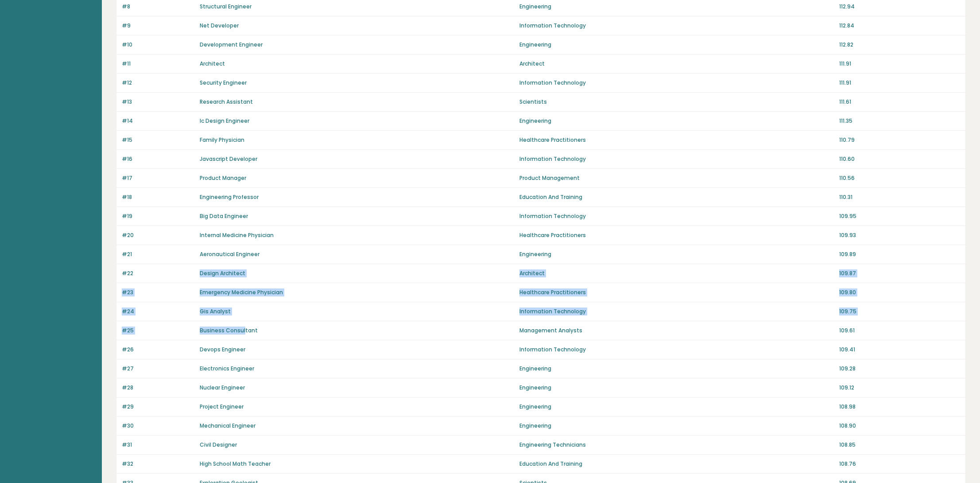  Describe the element at coordinates (158, 254) in the screenshot. I see `p: #21` at that location.